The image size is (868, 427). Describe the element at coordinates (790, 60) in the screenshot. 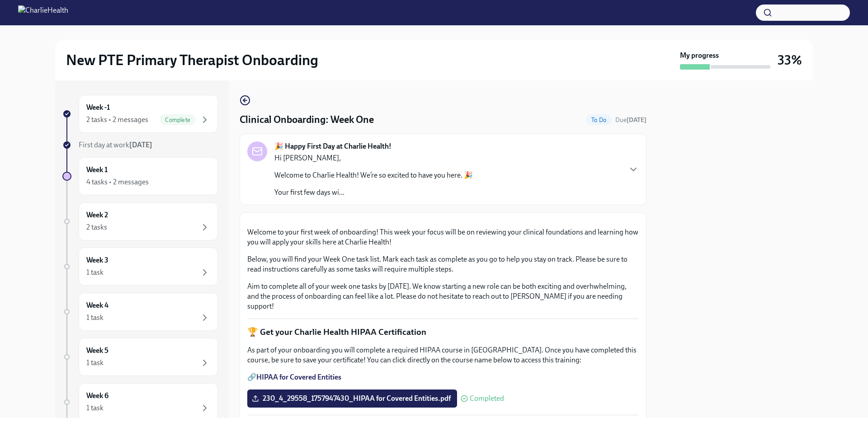

I see `h3: 33%` at that location.